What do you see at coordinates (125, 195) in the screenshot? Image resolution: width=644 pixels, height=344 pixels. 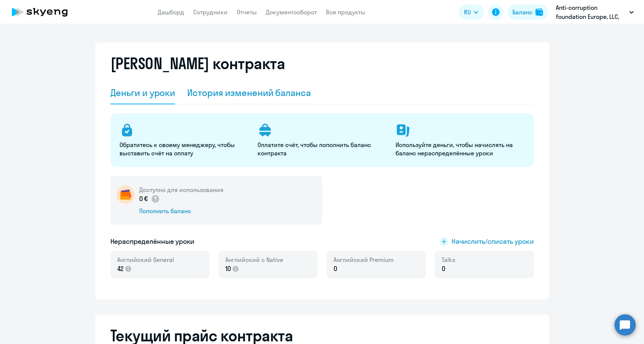 I see `img: wallet-circle.png` at bounding box center [125, 195].